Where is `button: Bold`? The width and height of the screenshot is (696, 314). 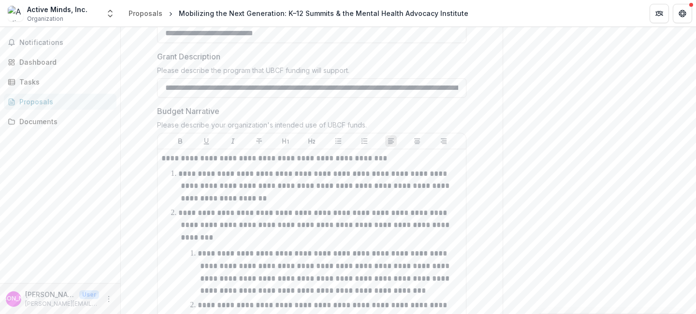 button: Bold is located at coordinates (180, 141).